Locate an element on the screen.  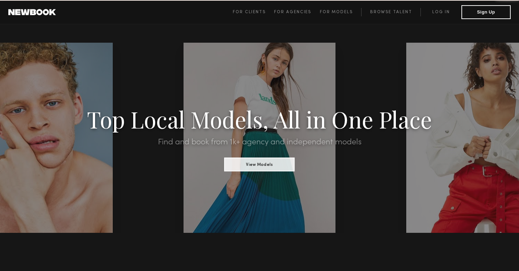
button: Sign Up is located at coordinates (486, 12).